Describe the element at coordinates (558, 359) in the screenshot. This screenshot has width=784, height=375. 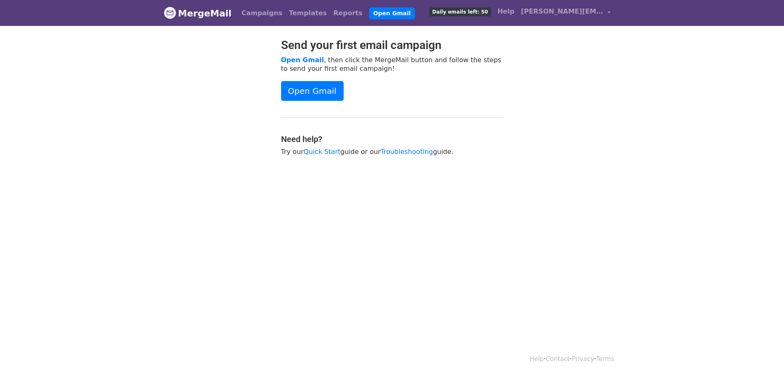
I see `a: Contact` at that location.